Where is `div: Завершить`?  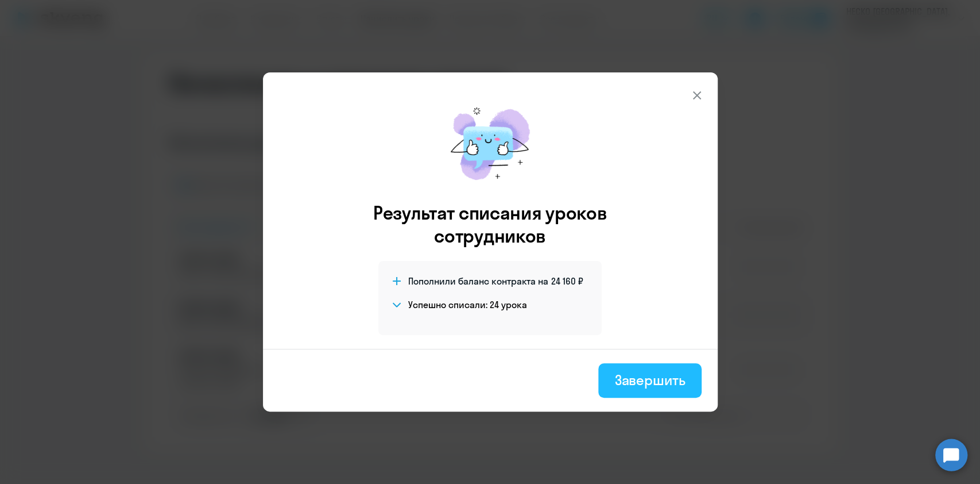 div: Завершить is located at coordinates (649, 380).